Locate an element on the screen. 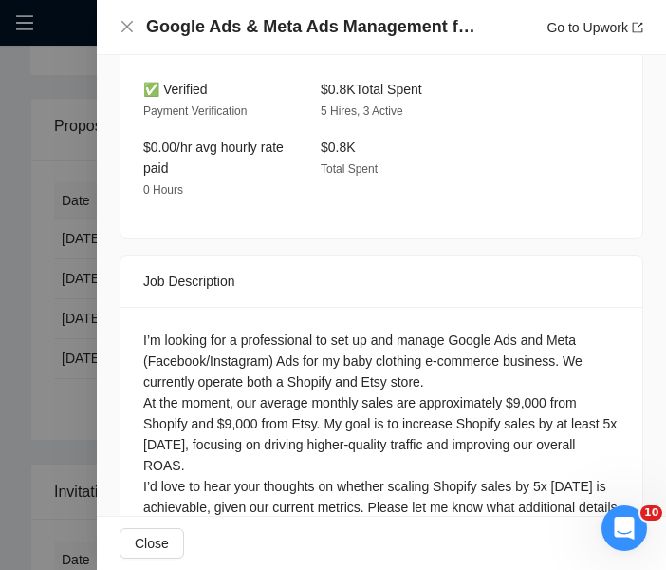 This screenshot has height=570, width=666. span: 0 Hours is located at coordinates (163, 190).